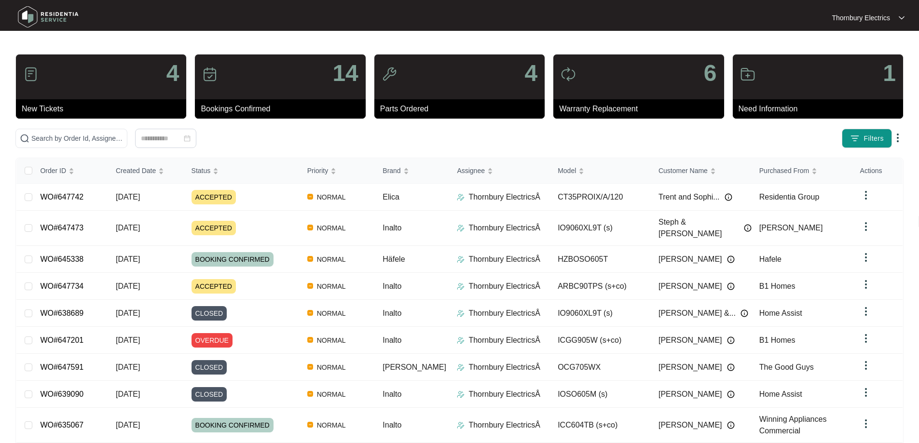  I want to click on span: Trent and Sophi..., so click(689, 197).